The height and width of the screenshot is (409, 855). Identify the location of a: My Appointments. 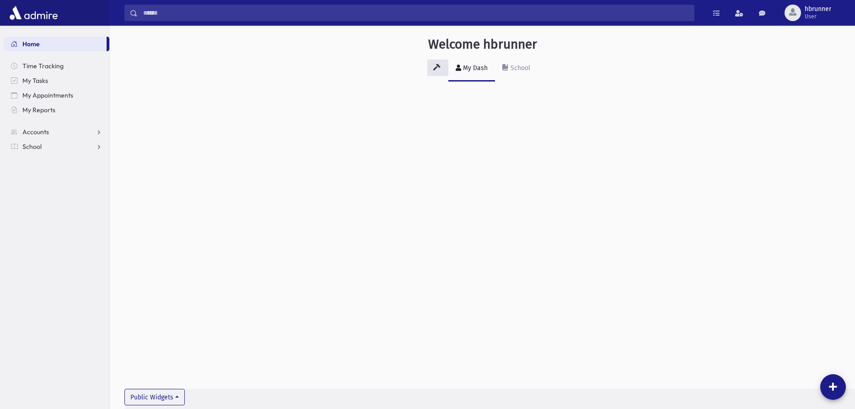
(56, 95).